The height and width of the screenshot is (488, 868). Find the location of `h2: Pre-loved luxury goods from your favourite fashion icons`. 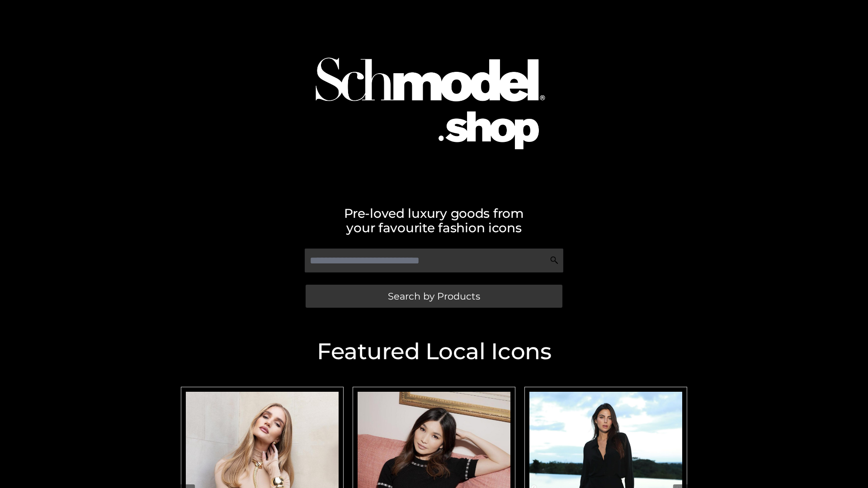

h2: Pre-loved luxury goods from your favourite fashion icons is located at coordinates (434, 220).